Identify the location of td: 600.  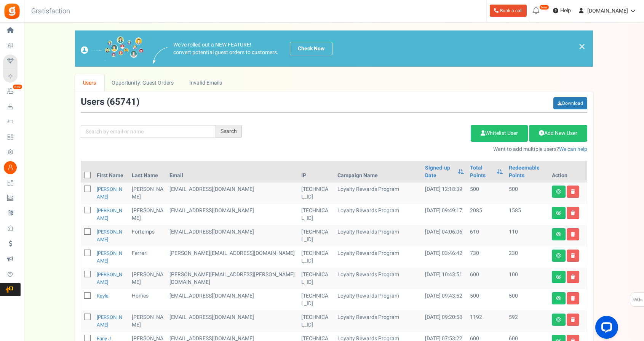
(487, 278).